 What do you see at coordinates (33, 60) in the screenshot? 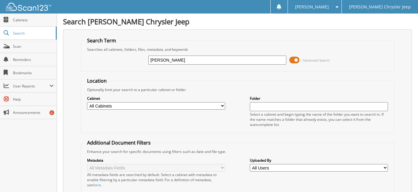
I see `span: Reminders` at bounding box center [33, 60].